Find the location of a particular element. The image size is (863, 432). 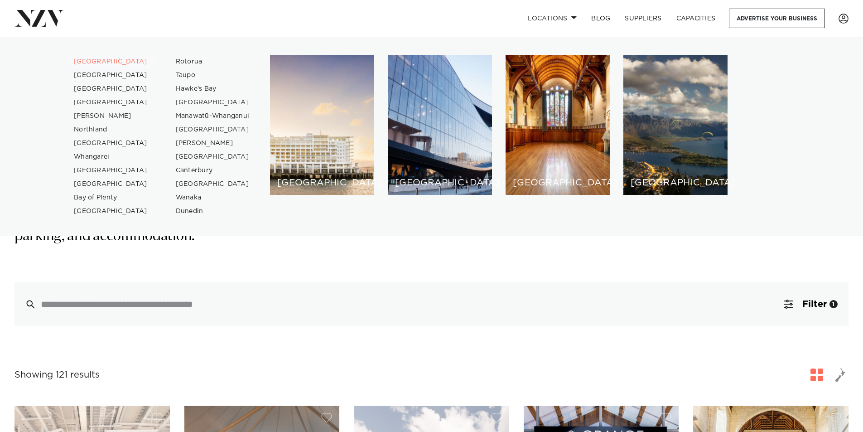

img: nzv-logo.png is located at coordinates (39, 18).